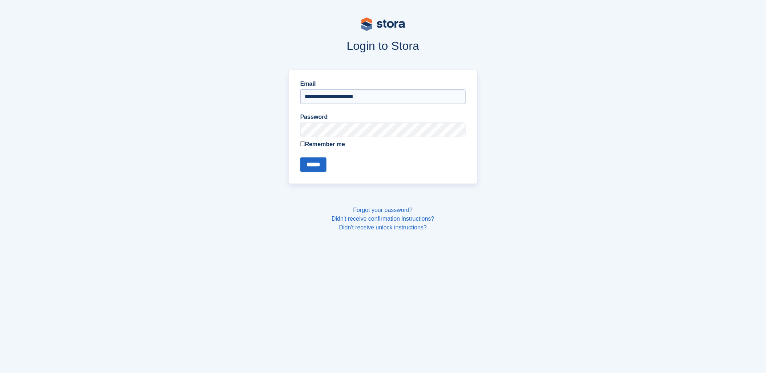 The height and width of the screenshot is (373, 766). Describe the element at coordinates (383, 218) in the screenshot. I see `a: Didn't receive confirmation instructions?` at that location.